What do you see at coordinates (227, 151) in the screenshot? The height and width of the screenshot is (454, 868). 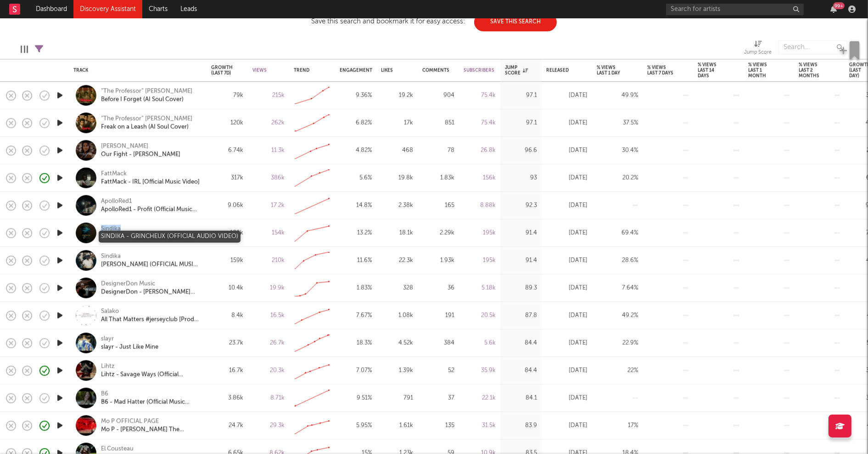 I see `div: 6.74k` at bounding box center [227, 151].